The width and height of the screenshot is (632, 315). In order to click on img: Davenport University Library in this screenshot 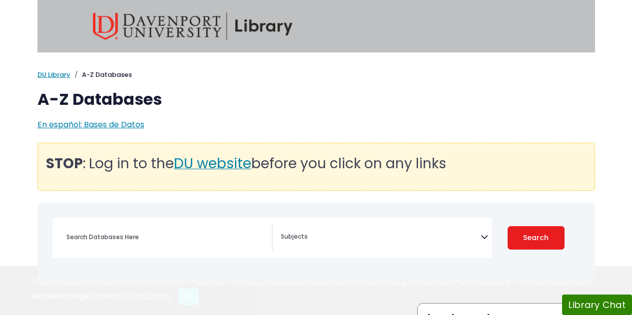, I will do `click(193, 26)`.